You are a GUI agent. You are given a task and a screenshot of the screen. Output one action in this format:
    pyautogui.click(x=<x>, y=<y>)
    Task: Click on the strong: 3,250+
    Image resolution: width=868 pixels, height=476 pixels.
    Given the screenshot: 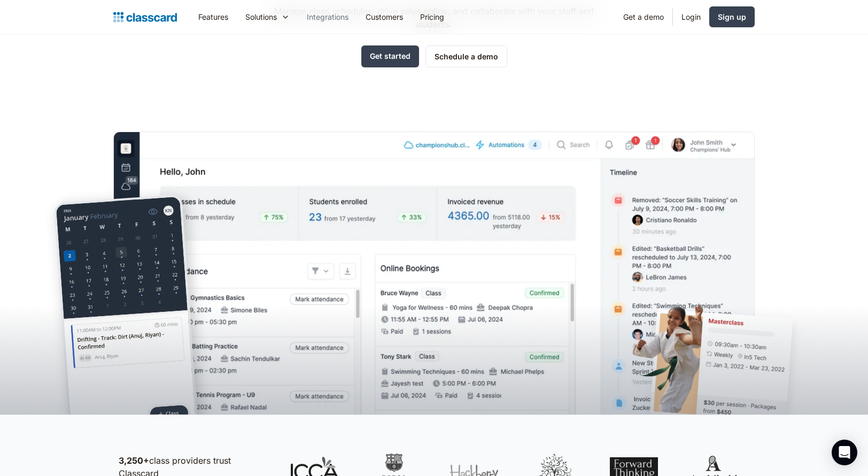 What is the action you would take?
    pyautogui.click(x=133, y=460)
    